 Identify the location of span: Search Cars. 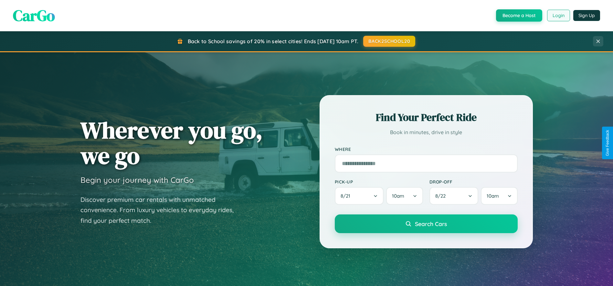
(430, 224).